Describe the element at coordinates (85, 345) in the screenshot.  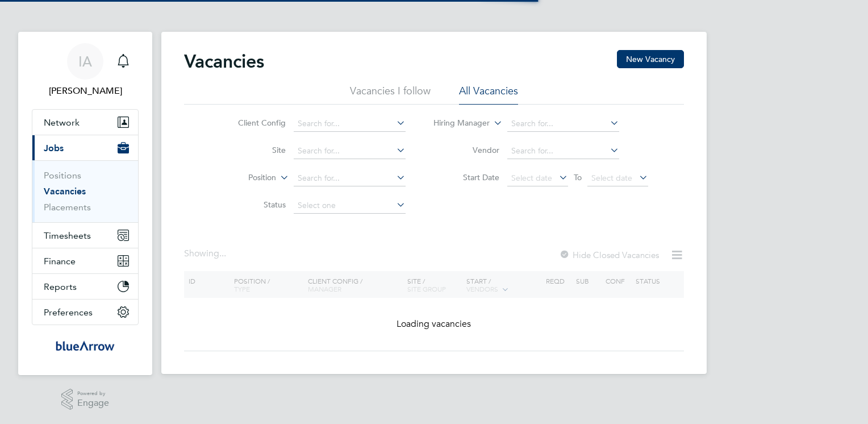
I see `a: Go to home page` at that location.